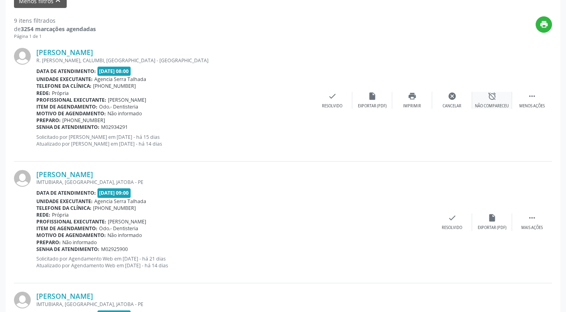  What do you see at coordinates (452, 106) in the screenshot?
I see `div: Cancelar` at bounding box center [452, 106].